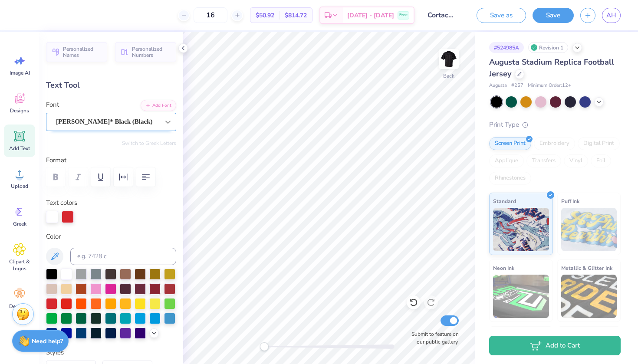  I want to click on div: Digital Print, so click(599, 144).